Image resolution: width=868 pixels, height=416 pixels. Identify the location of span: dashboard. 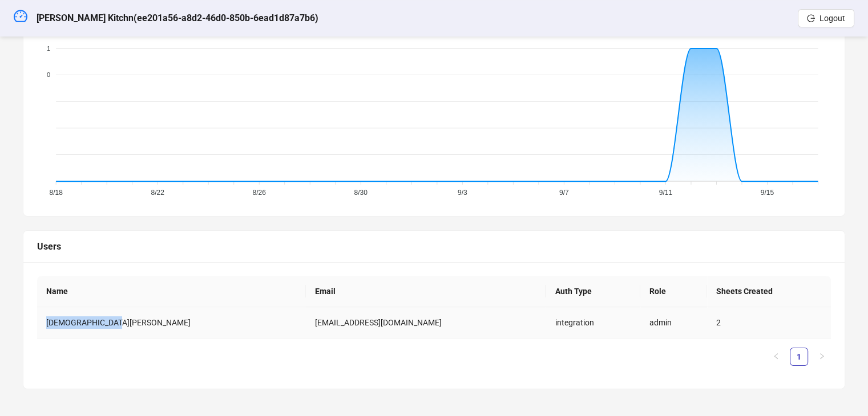
(21, 16).